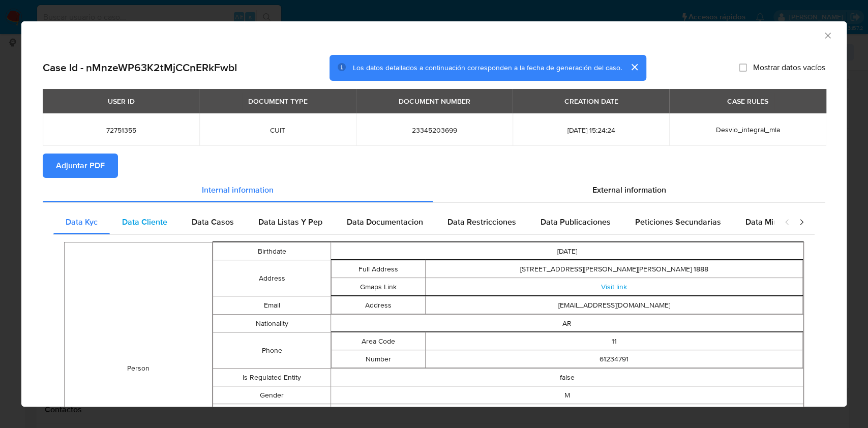  What do you see at coordinates (80, 166) in the screenshot?
I see `span: Adjuntar PDF` at bounding box center [80, 166].